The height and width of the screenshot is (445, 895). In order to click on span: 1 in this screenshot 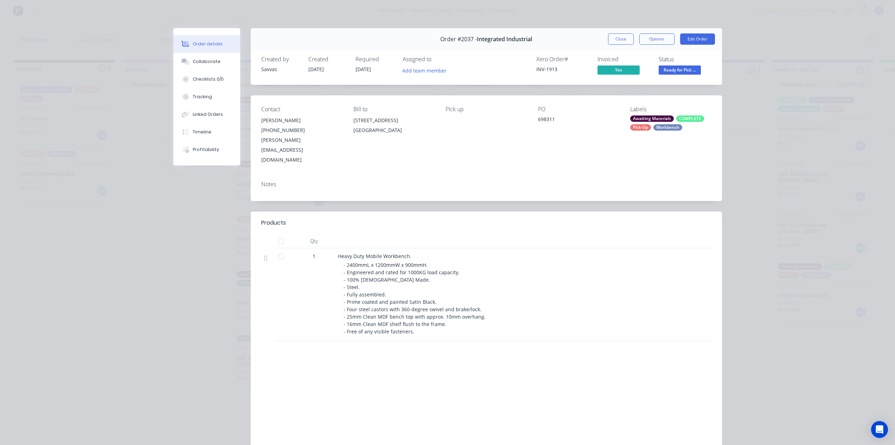, I will do `click(314, 256)`.